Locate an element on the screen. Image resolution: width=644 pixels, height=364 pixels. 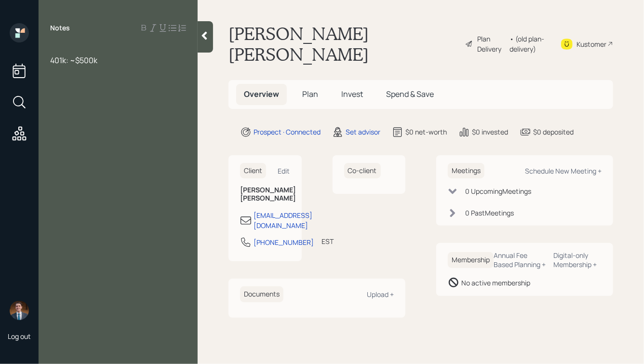
div: Schedule New Meeting + is located at coordinates (563, 171).